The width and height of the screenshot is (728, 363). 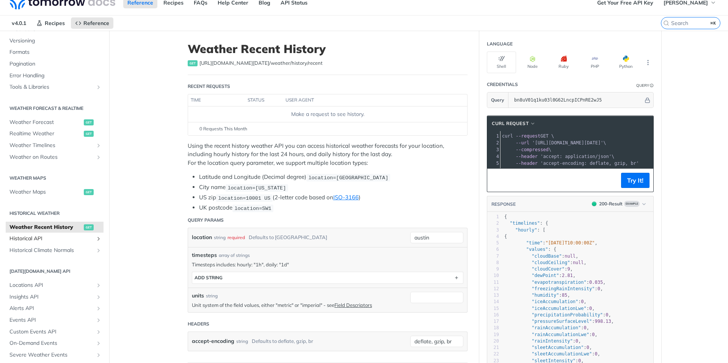 I want to click on button: PHP, so click(x=595, y=62).